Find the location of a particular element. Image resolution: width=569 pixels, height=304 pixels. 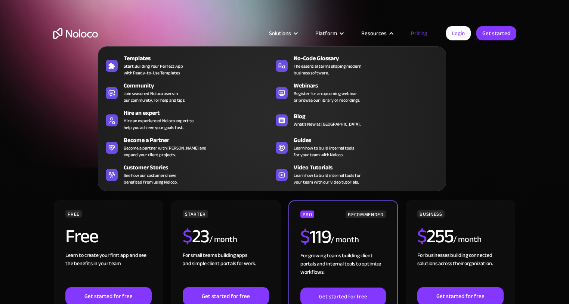

h2: 23 is located at coordinates (196, 236).